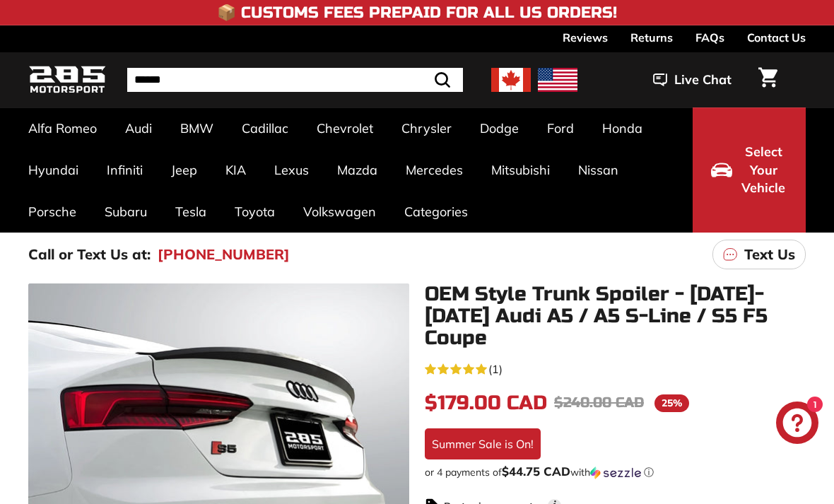 The image size is (834, 504). What do you see at coordinates (126, 211) in the screenshot?
I see `a: Subaru` at bounding box center [126, 211].